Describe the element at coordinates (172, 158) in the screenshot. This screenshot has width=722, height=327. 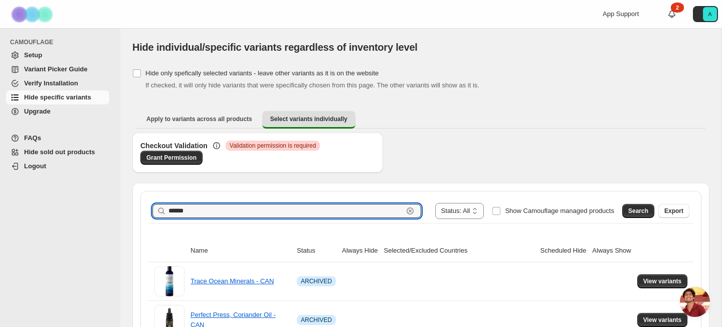
I see `a: Grant Permission` at that location.